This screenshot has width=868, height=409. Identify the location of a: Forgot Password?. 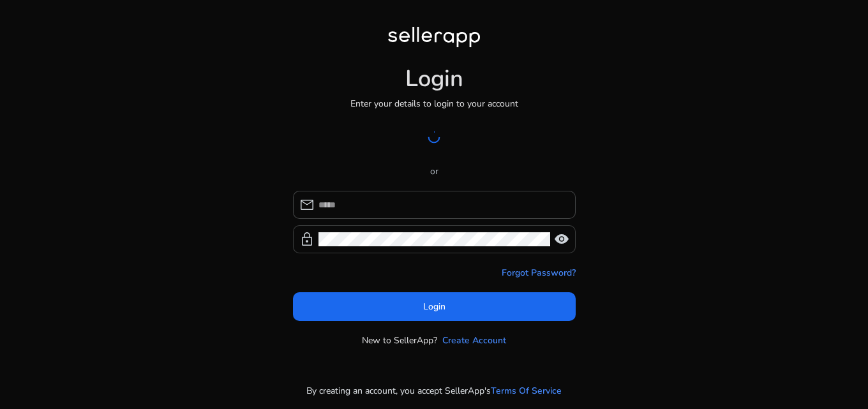
(539, 273).